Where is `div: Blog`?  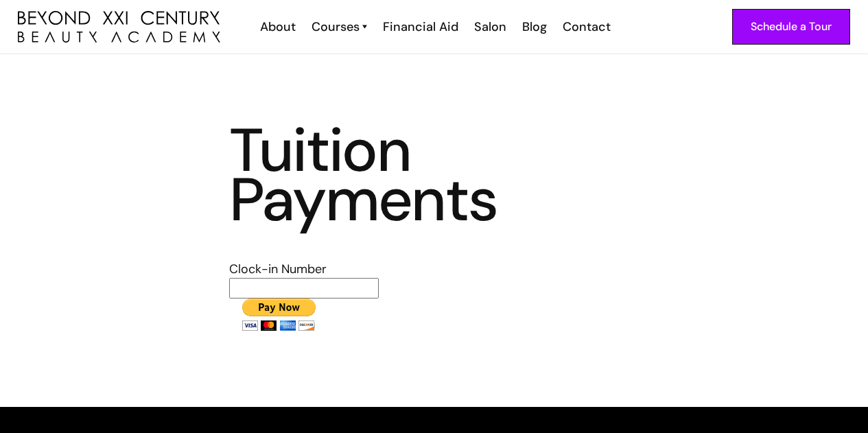
div: Blog is located at coordinates (535, 27).